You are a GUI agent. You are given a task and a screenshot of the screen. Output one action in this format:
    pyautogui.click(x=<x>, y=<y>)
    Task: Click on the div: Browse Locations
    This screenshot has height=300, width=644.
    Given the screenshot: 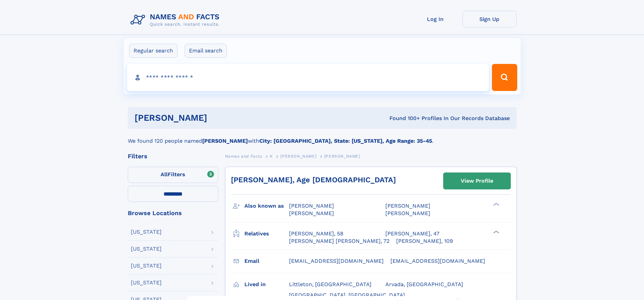 What is the action you would take?
    pyautogui.click(x=173, y=213)
    